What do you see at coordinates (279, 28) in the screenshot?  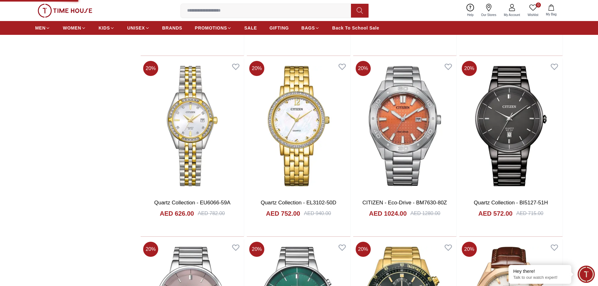 I see `a: GIFTING` at bounding box center [279, 28].